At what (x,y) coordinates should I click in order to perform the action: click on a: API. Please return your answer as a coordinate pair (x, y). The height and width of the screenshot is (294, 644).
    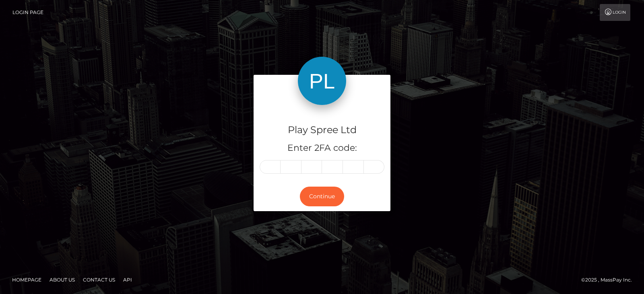
    Looking at the image, I should click on (127, 280).